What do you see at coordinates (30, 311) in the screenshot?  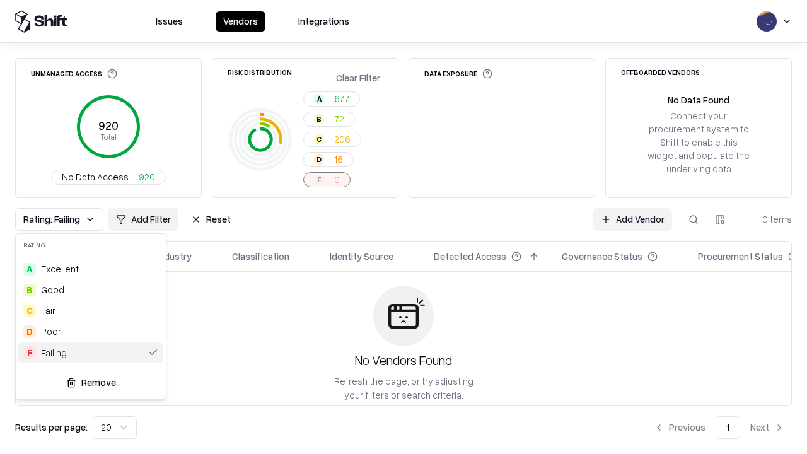 I see `div: C` at bounding box center [30, 311].